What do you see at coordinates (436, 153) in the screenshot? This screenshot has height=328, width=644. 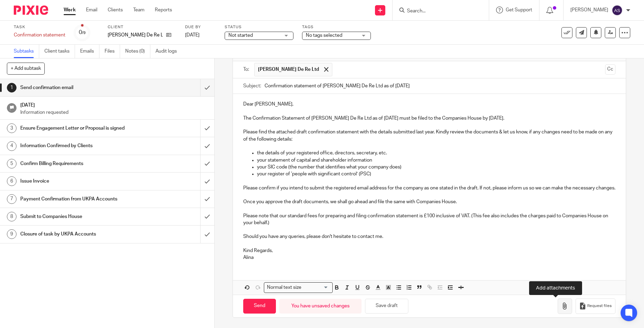 I see `p: the details of your registered office, directors, secretary, etc.` at bounding box center [436, 153].